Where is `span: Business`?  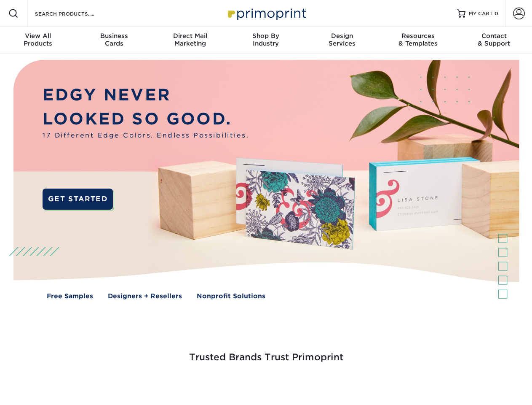 span: Business is located at coordinates (114, 36).